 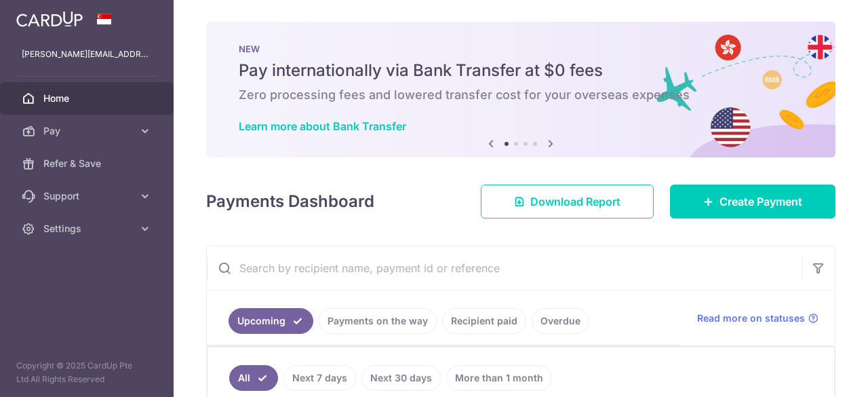 I want to click on a: Next 30 days, so click(x=401, y=378).